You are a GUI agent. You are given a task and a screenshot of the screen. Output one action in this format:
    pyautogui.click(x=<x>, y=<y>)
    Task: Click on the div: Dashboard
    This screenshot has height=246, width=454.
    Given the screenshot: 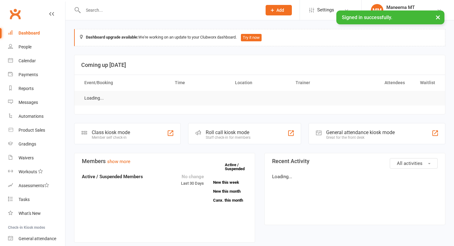 What is the action you would take?
    pyautogui.click(x=29, y=33)
    